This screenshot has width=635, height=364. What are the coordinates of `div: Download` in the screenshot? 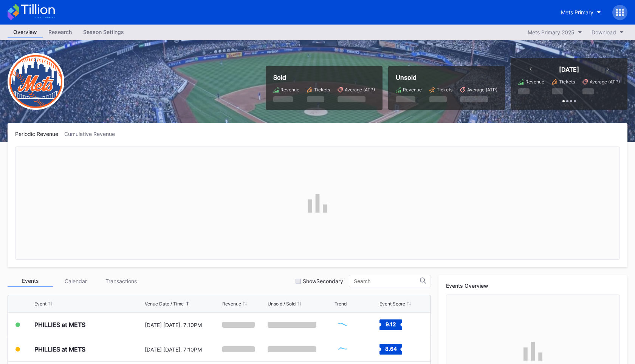 It's located at (604, 32).